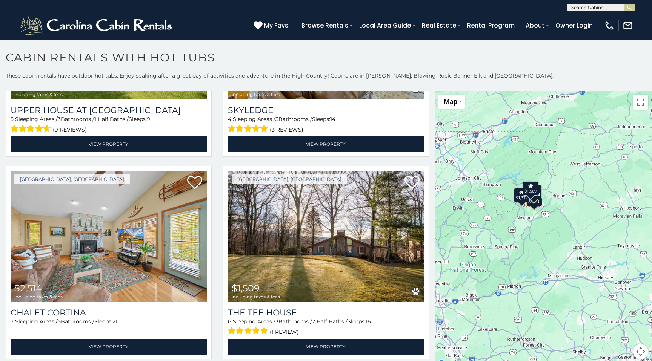 This screenshot has height=361, width=652. I want to click on div: $1,509, so click(530, 189).